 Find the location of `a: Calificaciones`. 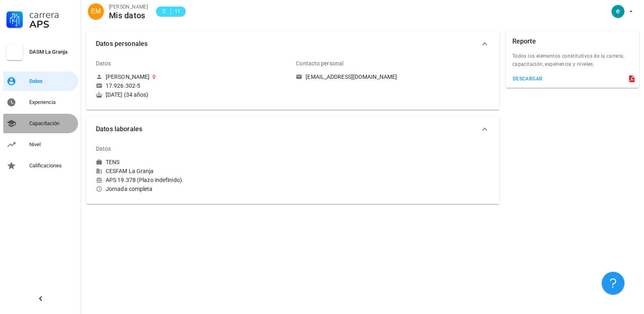

a: Calificaciones is located at coordinates (41, 166).